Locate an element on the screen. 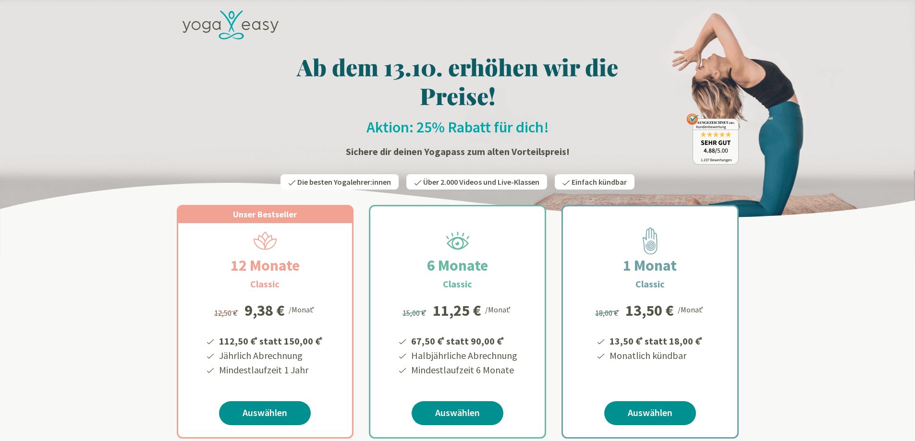 This screenshot has height=441, width=915. span: Über 2.000 Videos und Live-Klassen is located at coordinates (481, 182).